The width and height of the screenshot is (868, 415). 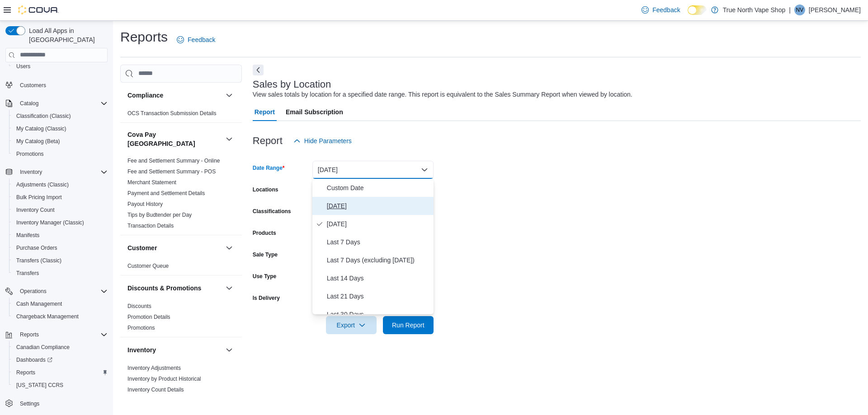 I want to click on button: Inventory Manager (Classic), so click(x=60, y=223).